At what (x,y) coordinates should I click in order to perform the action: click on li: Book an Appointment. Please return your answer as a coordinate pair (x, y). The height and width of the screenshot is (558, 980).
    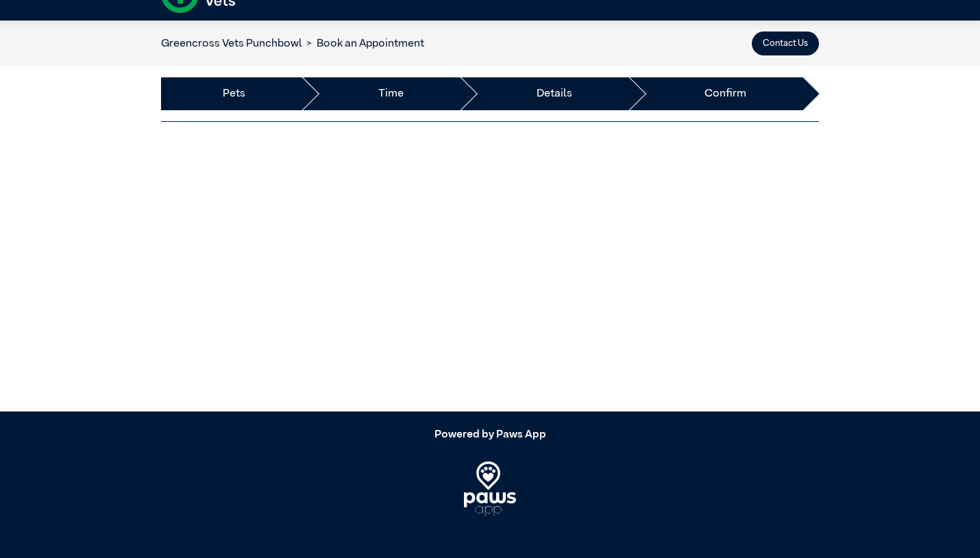
    Looking at the image, I should click on (364, 44).